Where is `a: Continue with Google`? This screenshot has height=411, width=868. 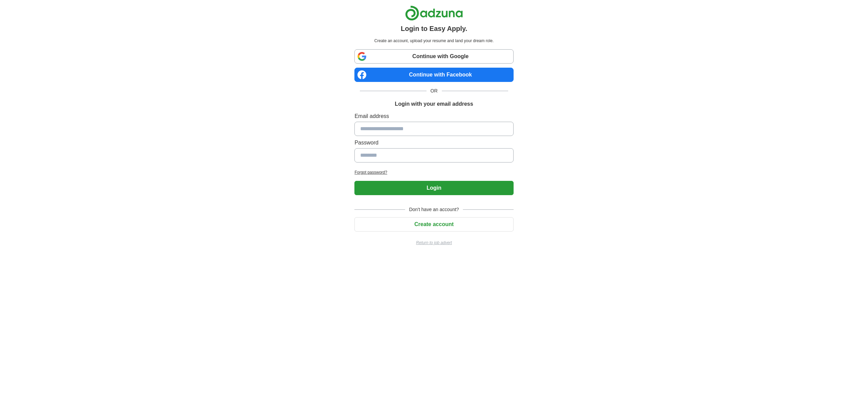 a: Continue with Google is located at coordinates (434, 57).